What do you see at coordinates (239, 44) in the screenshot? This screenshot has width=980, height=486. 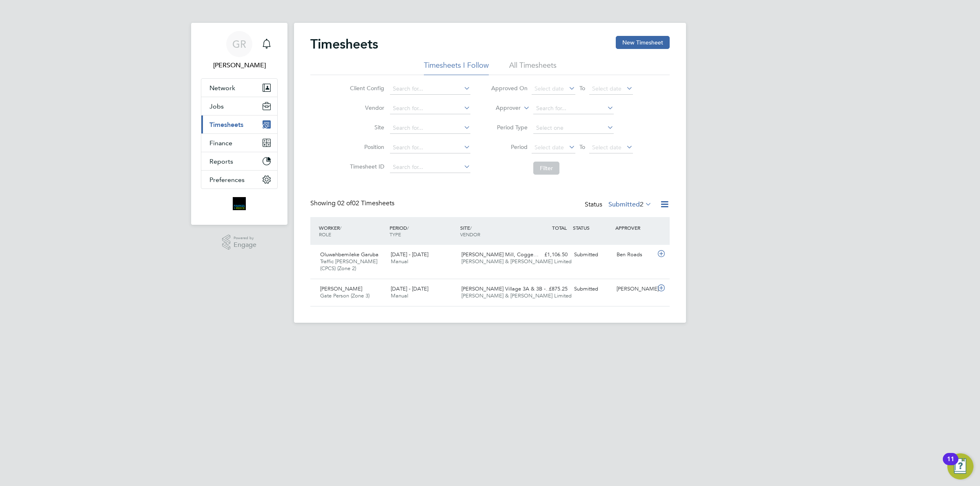 I see `span: GR` at bounding box center [239, 44].